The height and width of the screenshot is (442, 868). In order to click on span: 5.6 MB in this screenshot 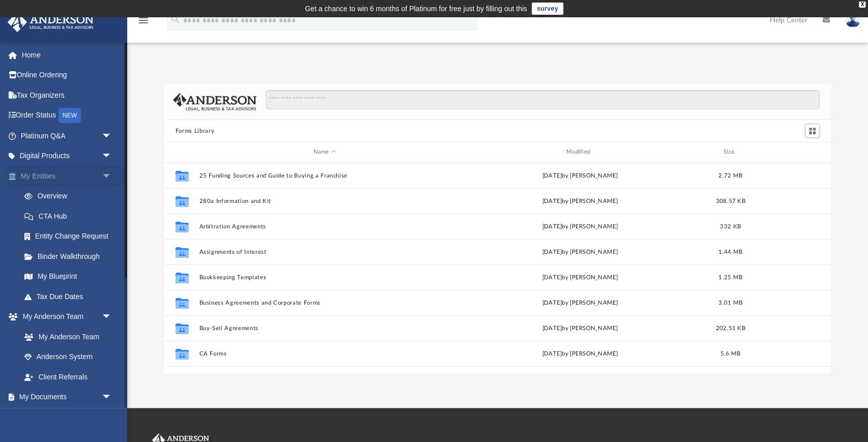, I will do `click(731, 353)`.